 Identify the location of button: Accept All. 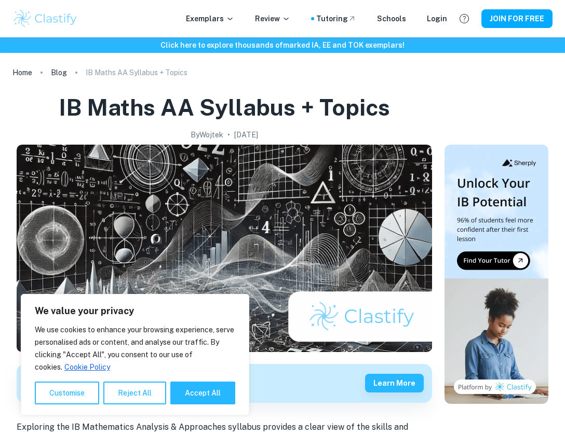
(202, 393).